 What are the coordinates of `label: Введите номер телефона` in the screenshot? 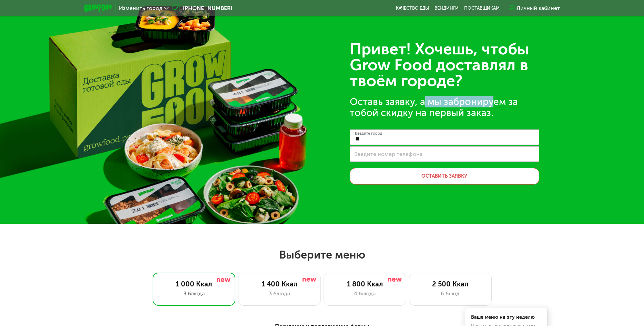 It's located at (389, 154).